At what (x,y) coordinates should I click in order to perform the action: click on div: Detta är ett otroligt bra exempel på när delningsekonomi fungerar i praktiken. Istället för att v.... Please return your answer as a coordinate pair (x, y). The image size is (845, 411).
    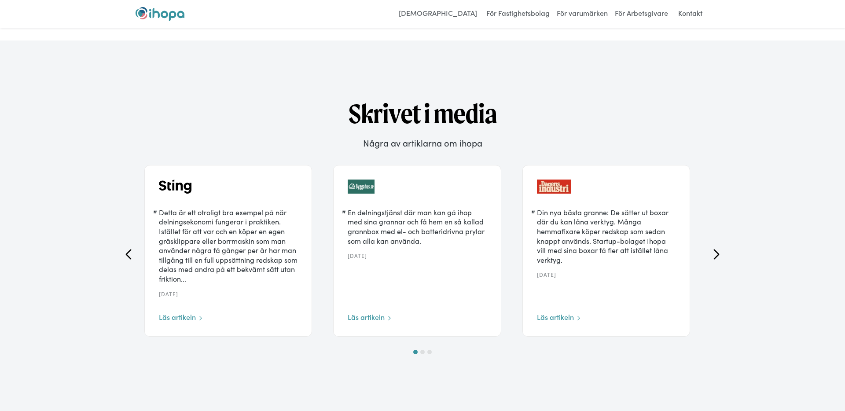
    Looking at the image, I should click on (228, 246).